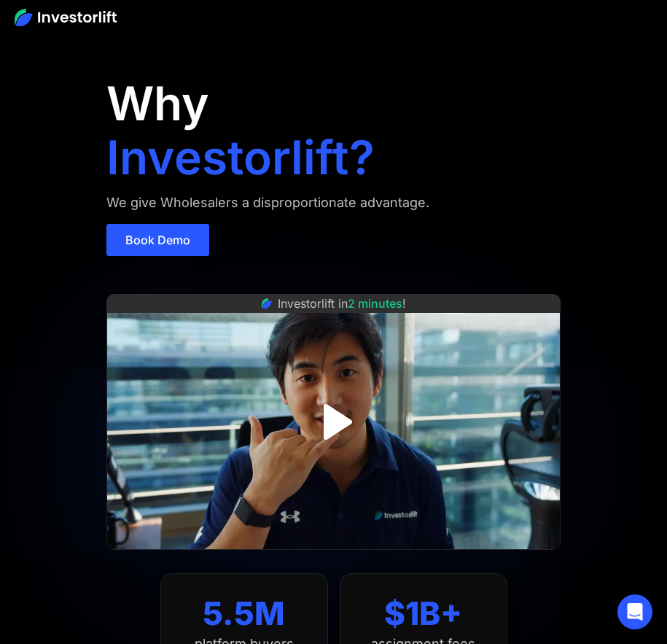 This screenshot has width=667, height=644. I want to click on a: Book Demo, so click(158, 240).